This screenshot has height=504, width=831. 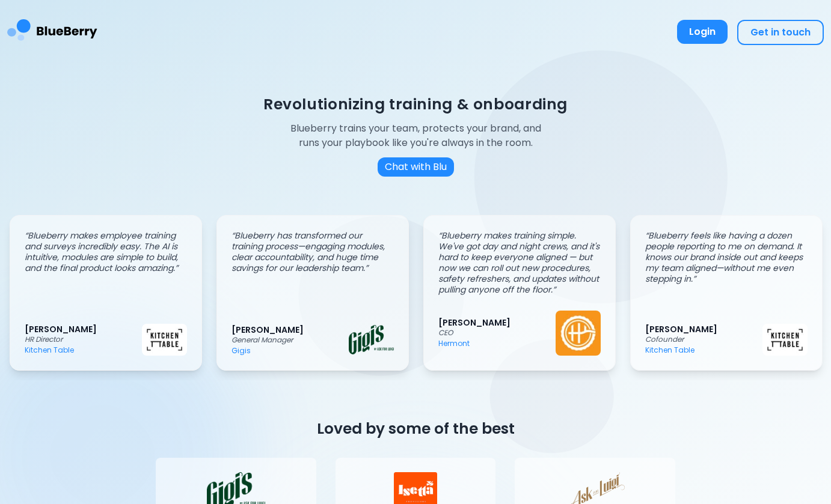 I want to click on p: “ Blueberry makes employee training and surveys incredibly easy. The AI is intuitive, modules are..., so click(x=106, y=252).